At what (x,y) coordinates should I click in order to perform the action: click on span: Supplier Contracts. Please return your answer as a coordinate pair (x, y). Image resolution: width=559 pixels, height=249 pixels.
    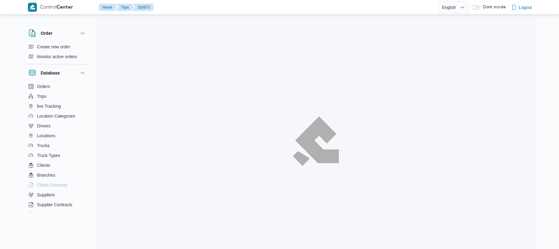
    Looking at the image, I should click on (55, 204).